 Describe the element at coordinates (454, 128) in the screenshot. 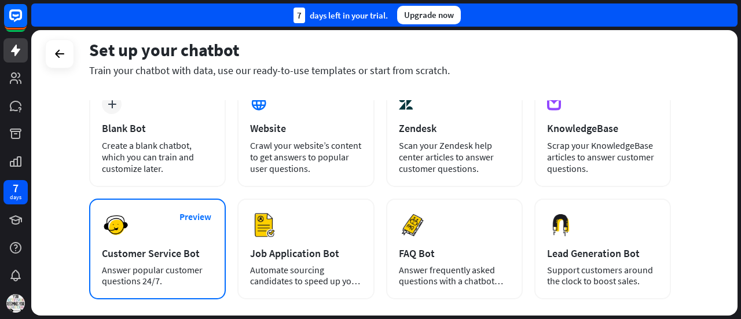

I see `div: Zendesk` at that location.